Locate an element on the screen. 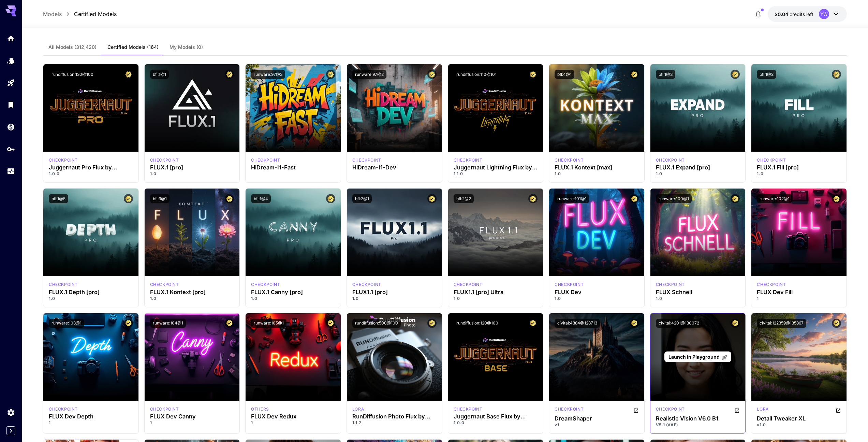 This screenshot has height=442, width=868. div: Expand sidebar is located at coordinates (11, 431).